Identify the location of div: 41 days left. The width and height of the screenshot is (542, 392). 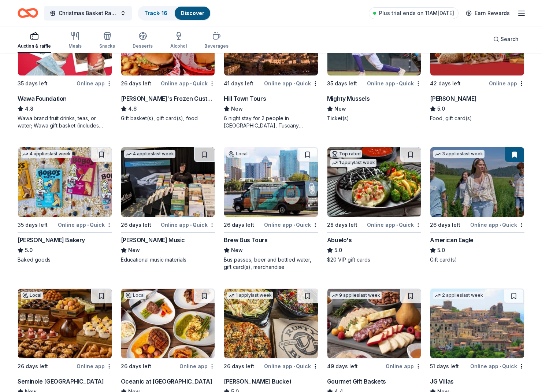
(239, 83).